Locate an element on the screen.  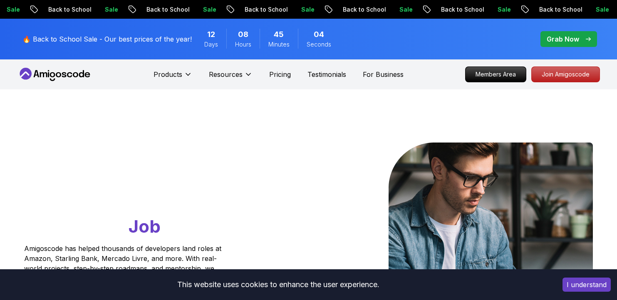
p: Join Amigoscode is located at coordinates (565, 74).